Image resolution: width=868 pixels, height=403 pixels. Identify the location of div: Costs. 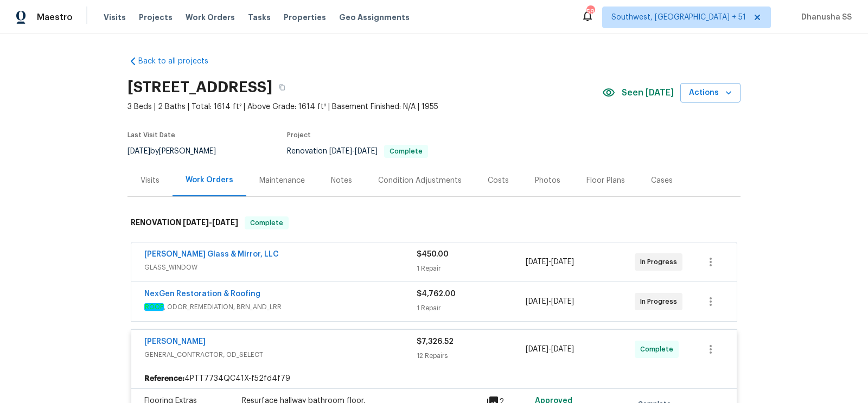
(498, 181).